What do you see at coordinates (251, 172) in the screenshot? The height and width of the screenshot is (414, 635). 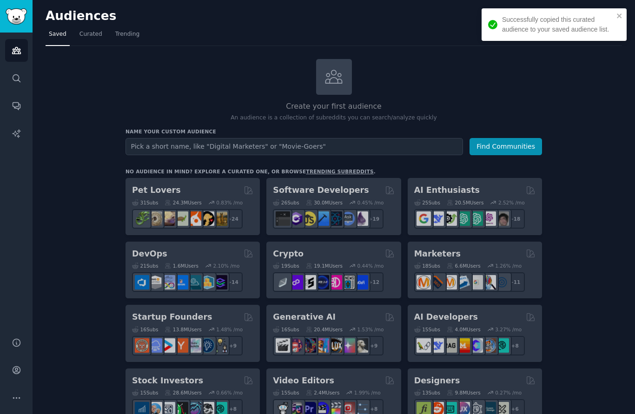 I see `div: No audience in mind? Explore a curated one, or browse .` at bounding box center [251, 172].